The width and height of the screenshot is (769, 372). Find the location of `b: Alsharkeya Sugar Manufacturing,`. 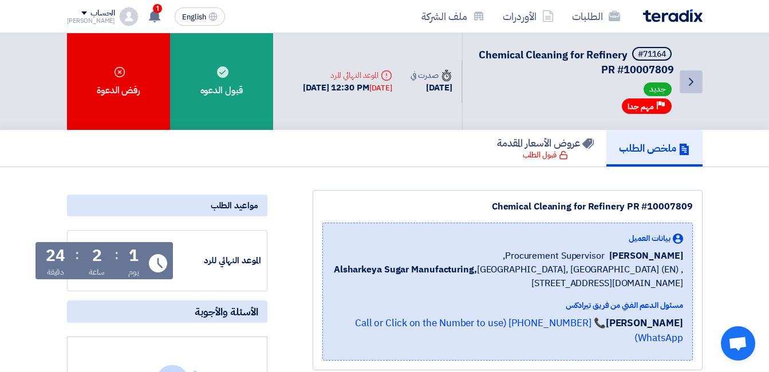

b: Alsharkeya Sugar Manufacturing, is located at coordinates (406, 270).